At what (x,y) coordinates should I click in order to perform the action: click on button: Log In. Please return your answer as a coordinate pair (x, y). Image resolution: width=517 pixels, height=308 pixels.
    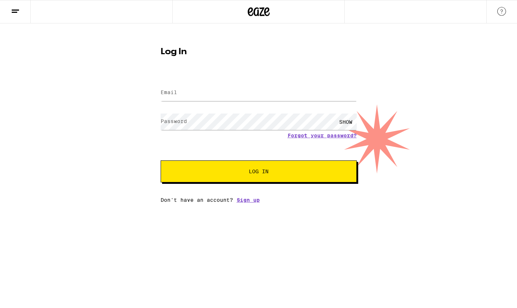
    Looking at the image, I should click on (259, 171).